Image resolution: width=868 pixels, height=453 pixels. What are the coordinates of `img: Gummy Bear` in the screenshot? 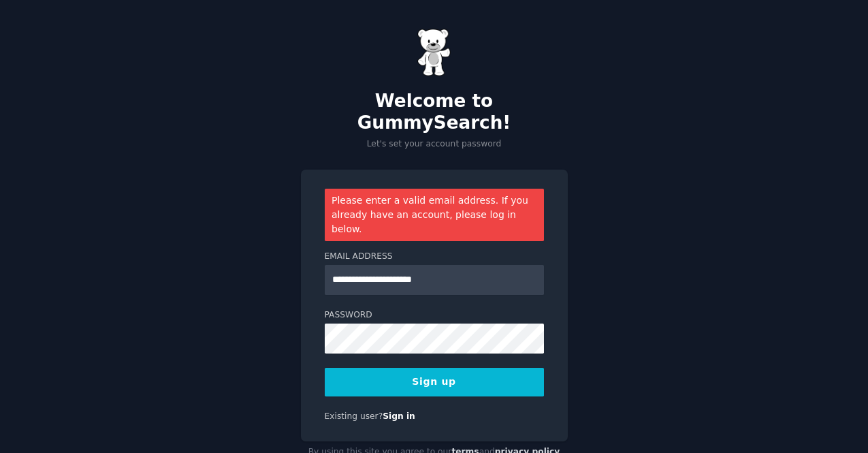 It's located at (434, 53).